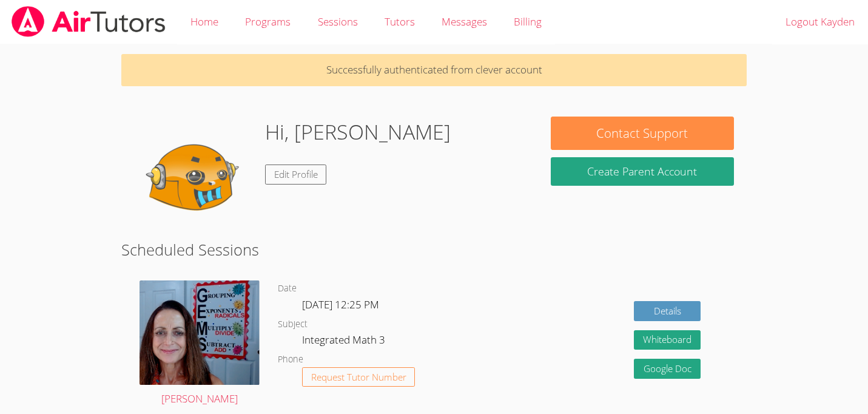  What do you see at coordinates (667, 340) in the screenshot?
I see `button: Whiteboard` at bounding box center [667, 340].